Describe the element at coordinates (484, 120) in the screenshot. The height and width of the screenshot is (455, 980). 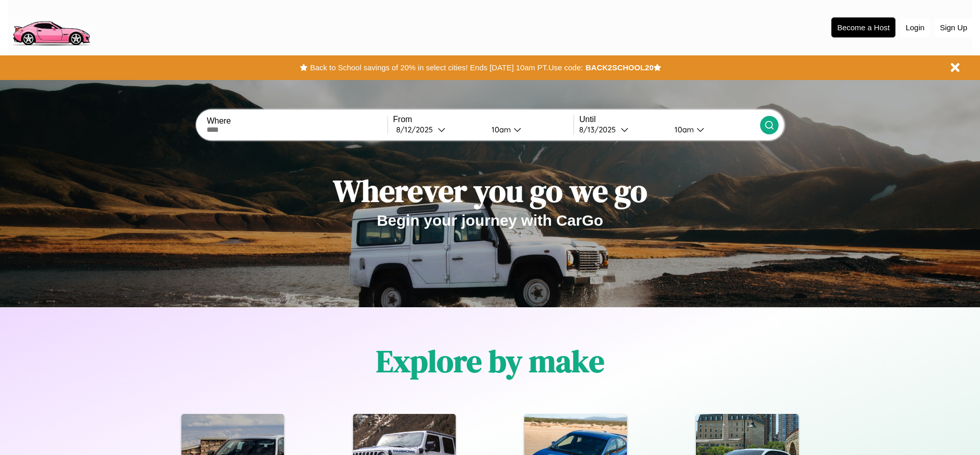
I see `label: From` at that location.